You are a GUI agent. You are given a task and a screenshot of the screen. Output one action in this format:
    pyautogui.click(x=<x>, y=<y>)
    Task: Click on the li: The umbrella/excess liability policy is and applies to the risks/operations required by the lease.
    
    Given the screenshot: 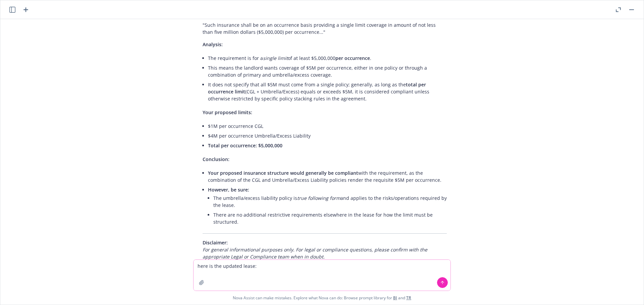 What is the action you would take?
    pyautogui.click(x=330, y=202)
    